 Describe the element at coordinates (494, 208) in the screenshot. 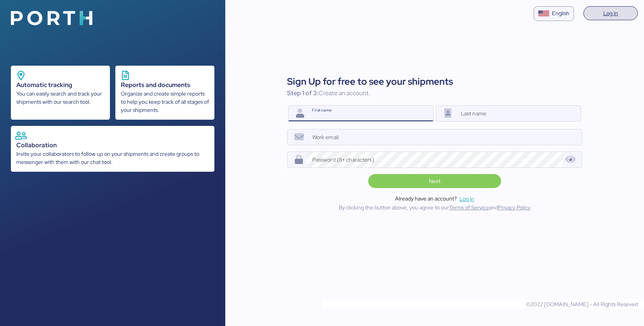

I see `span: and` at that location.